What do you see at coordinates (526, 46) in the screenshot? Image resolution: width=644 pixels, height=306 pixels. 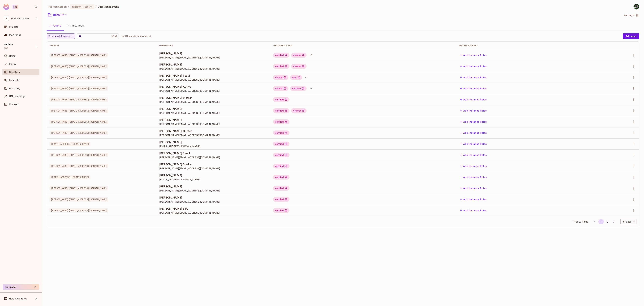 I see `div: Instance Access` at bounding box center [526, 46].